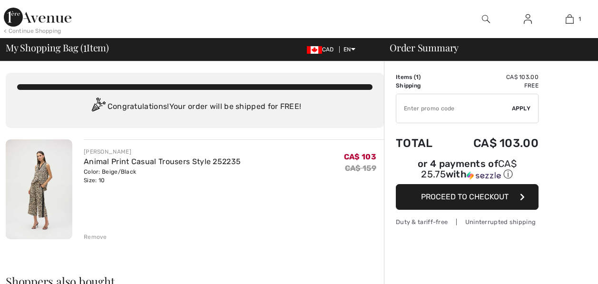  What do you see at coordinates (422, 86) in the screenshot?
I see `td: Shipping` at bounding box center [422, 86].